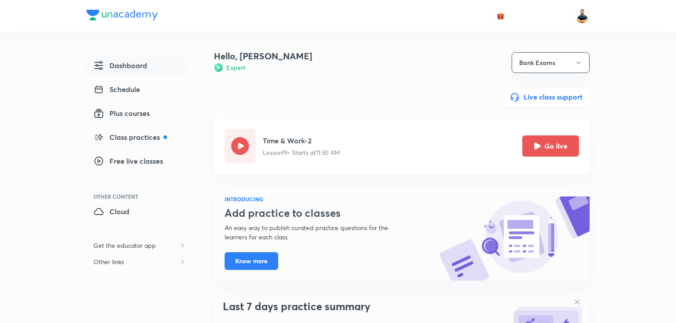  I want to click on a: Cloud, so click(136, 213).